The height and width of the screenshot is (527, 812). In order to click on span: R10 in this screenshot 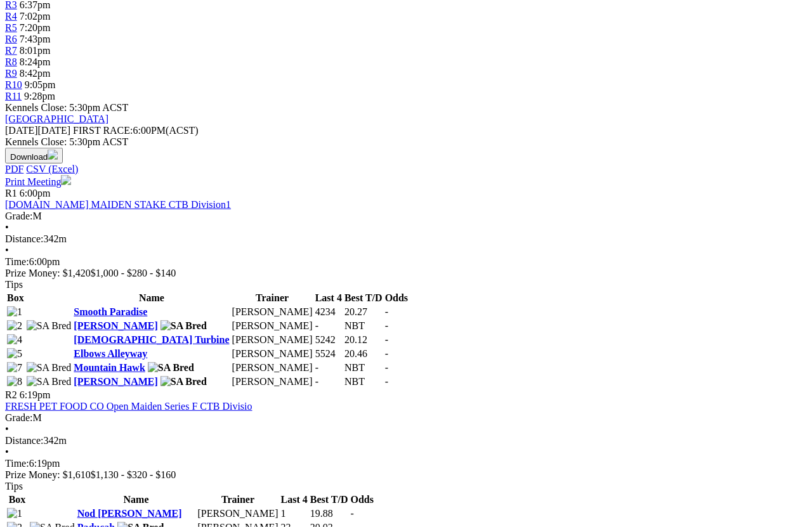, I will do `click(13, 84)`.